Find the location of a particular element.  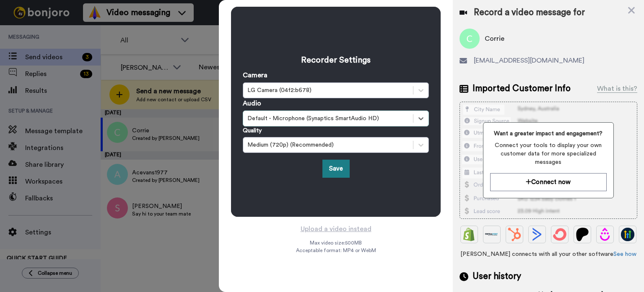

a: Connect now is located at coordinates (548, 182).